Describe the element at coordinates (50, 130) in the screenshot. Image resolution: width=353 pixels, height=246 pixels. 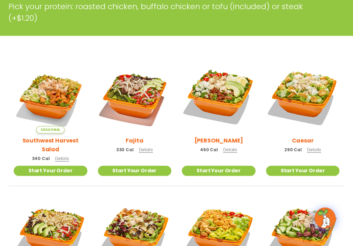
I see `span: Seasonal` at that location.